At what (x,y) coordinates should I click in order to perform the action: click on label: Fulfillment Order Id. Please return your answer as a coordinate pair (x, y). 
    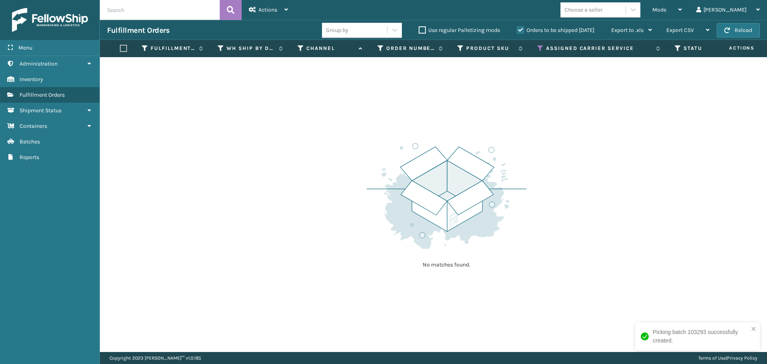
    Looking at the image, I should click on (173, 48).